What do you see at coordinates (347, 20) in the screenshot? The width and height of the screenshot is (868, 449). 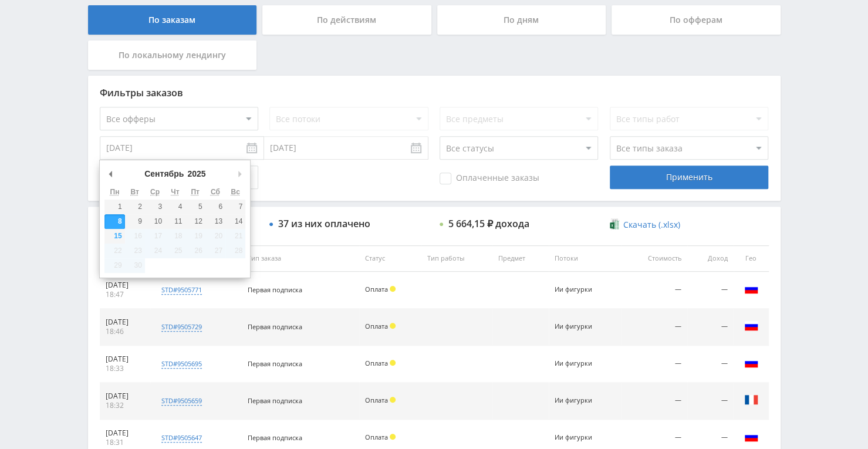 I see `div: По действиям` at bounding box center [347, 20].